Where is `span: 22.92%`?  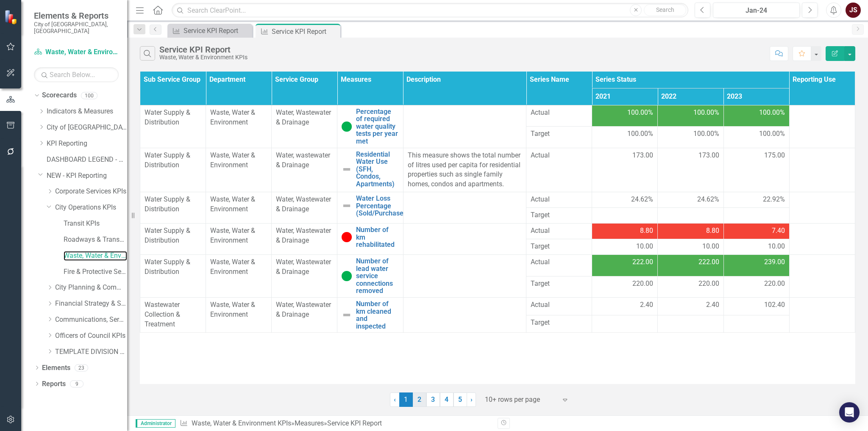
span: 22.92% is located at coordinates (773, 199).